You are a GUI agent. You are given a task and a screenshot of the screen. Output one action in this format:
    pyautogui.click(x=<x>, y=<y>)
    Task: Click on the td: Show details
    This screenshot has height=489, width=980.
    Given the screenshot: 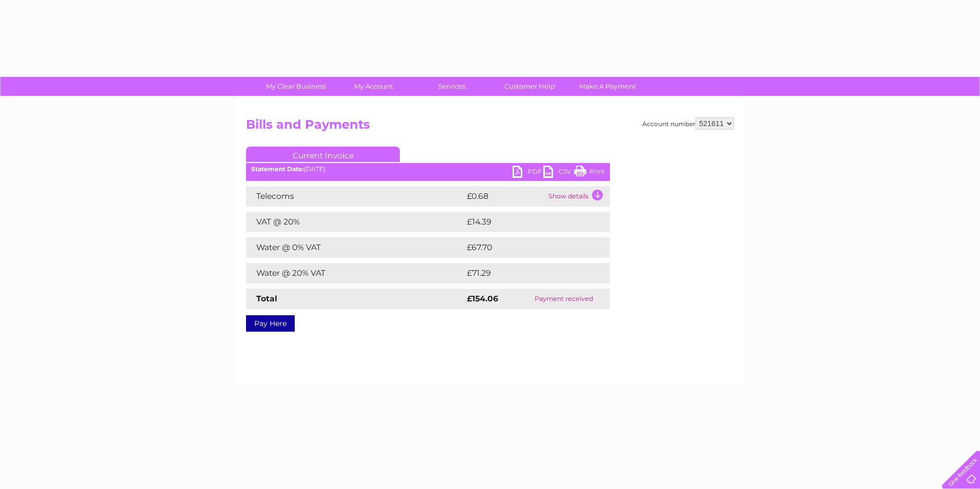 What is the action you would take?
    pyautogui.click(x=577, y=196)
    